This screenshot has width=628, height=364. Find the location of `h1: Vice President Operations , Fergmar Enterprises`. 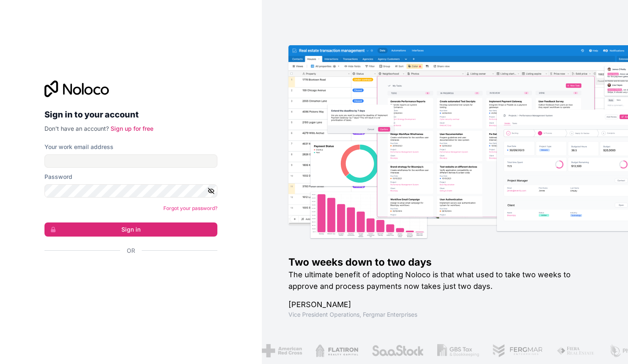

h1: Vice President Operations , Fergmar Enterprises is located at coordinates (444, 315).